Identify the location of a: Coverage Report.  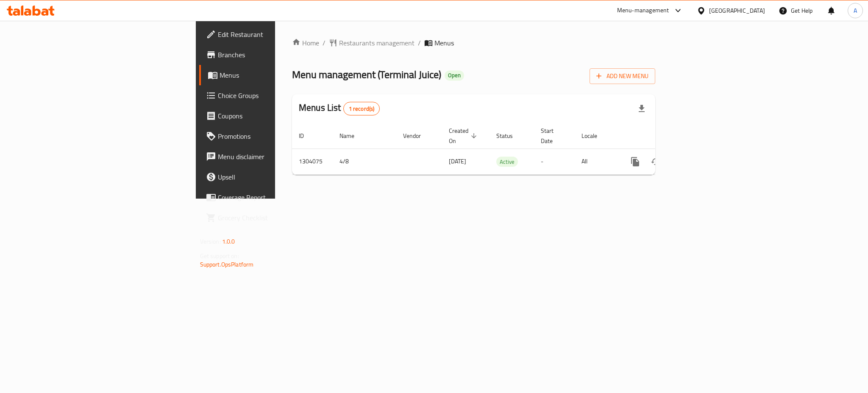
(270, 197).